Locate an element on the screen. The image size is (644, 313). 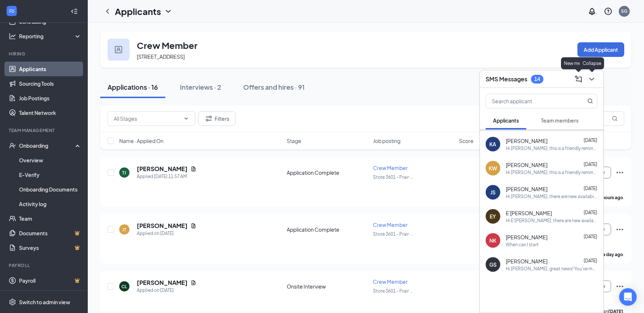
span: Stage is located at coordinates (294, 141).